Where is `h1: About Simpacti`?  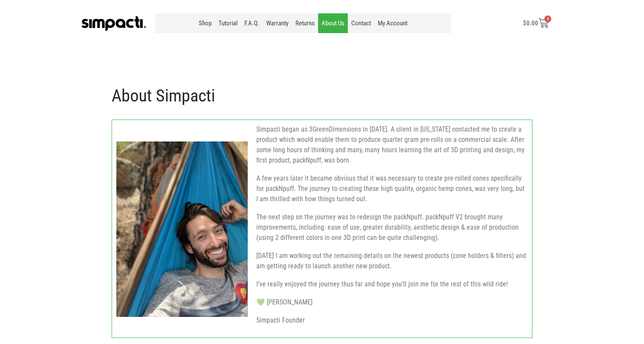 h1: About Simpacti is located at coordinates (322, 96).